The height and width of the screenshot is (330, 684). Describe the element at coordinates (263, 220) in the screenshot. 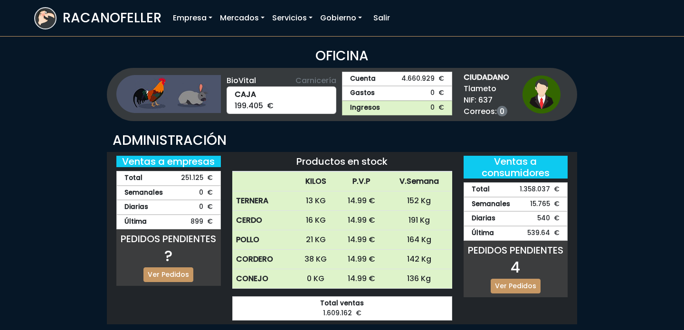

I see `th: CERDO` at that location.